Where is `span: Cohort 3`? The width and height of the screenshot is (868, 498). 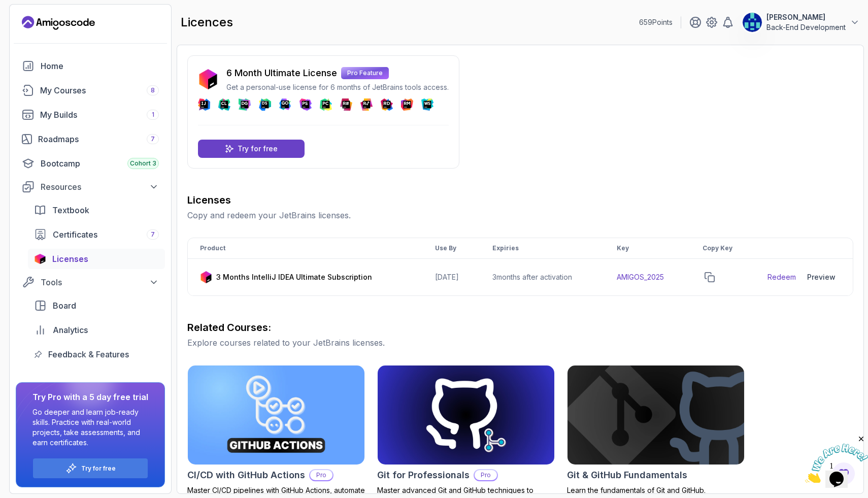
span: Cohort 3 is located at coordinates (143, 163).